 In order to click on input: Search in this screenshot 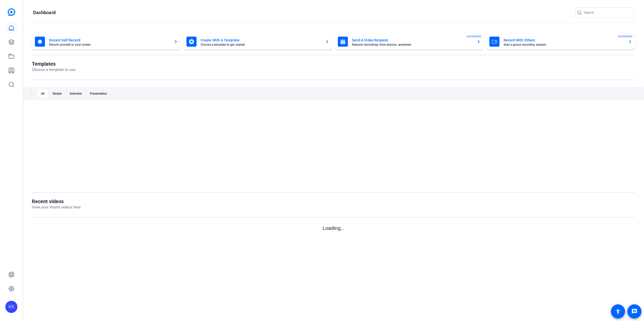, I will do `click(607, 13)`.